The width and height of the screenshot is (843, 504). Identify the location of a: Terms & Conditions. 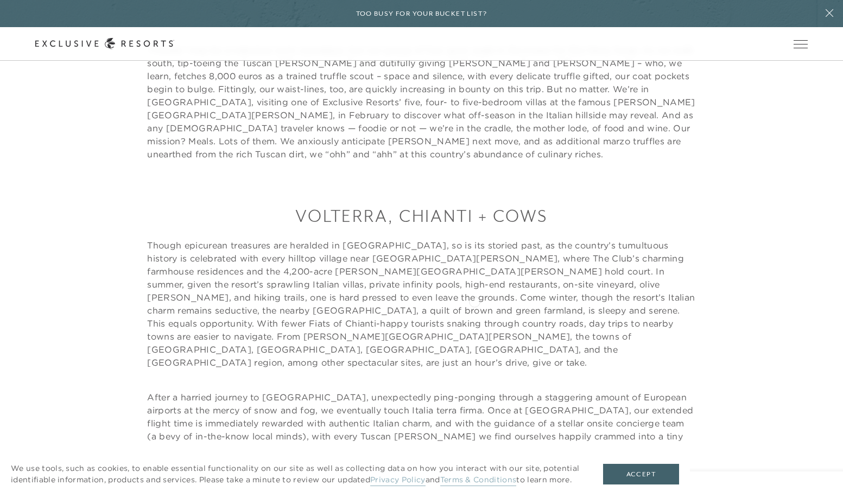
(478, 480).